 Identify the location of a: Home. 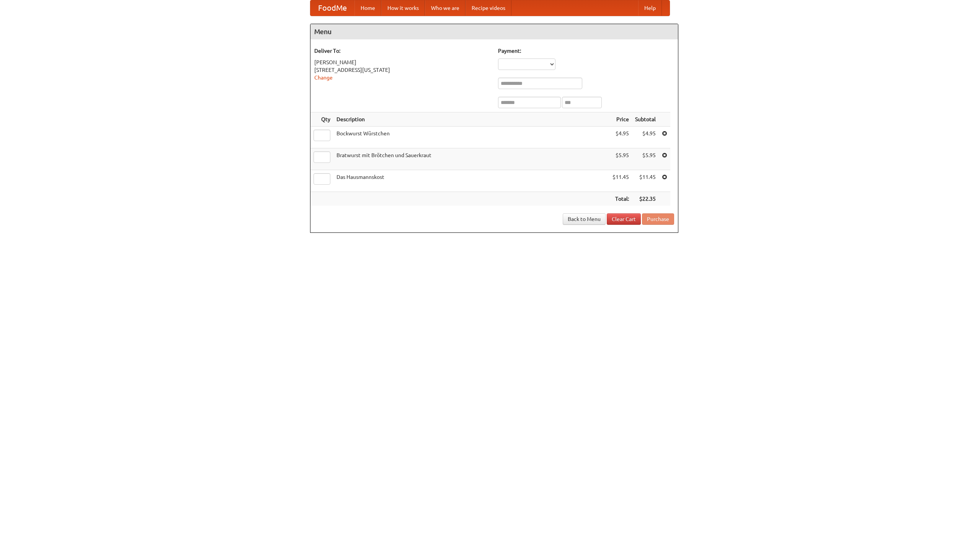
(367, 8).